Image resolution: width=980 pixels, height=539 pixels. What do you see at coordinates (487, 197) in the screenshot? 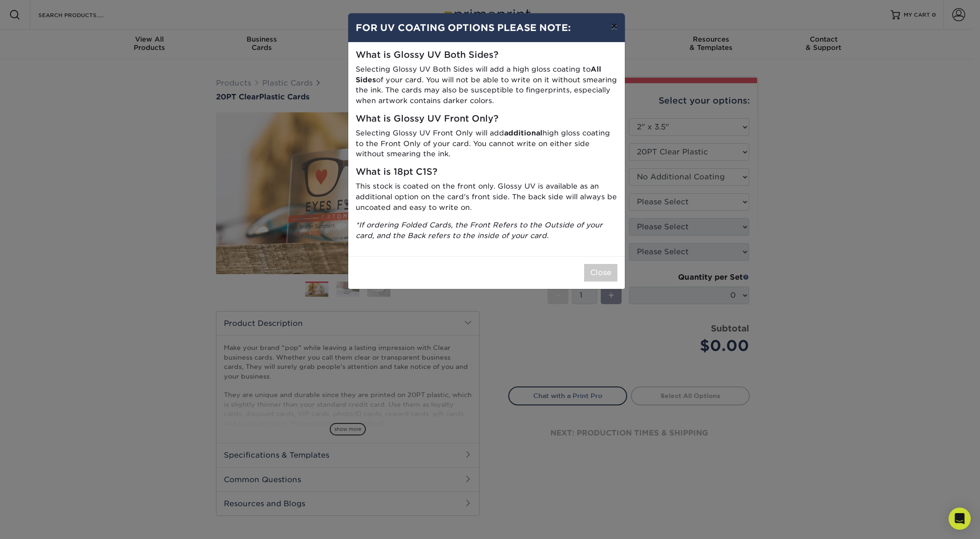
I see `p: This stock is coated on the front only. Glossy UV is available as an additional option on the car...` at bounding box center [487, 197].